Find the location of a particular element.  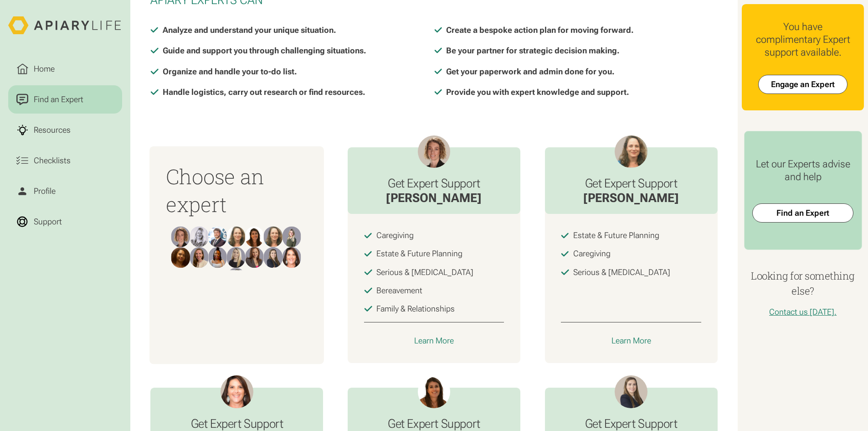

div: Handle logistics, carry out research or find resources. is located at coordinates (264, 92).